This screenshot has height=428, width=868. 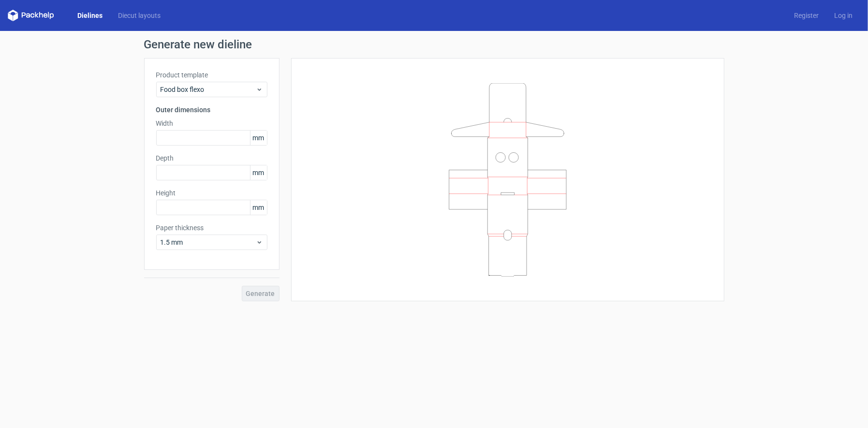 What do you see at coordinates (435, 44) in the screenshot?
I see `h1: Generate new dieline` at bounding box center [435, 44].